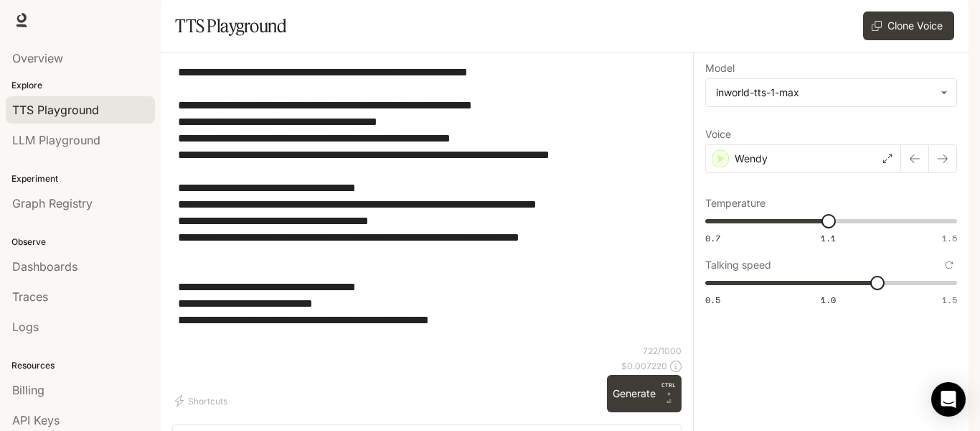 Image resolution: width=980 pixels, height=431 pixels. What do you see at coordinates (712, 299) in the screenshot?
I see `span: 0.5` at bounding box center [712, 299].